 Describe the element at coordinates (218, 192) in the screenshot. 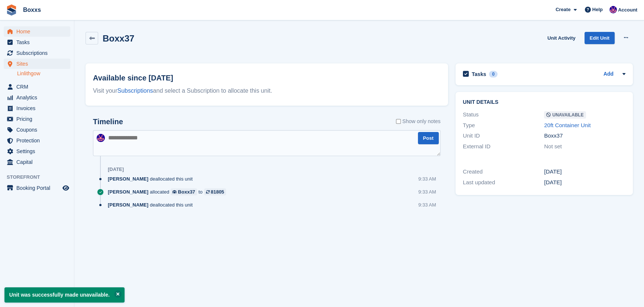

I see `div: 81805` at that location.